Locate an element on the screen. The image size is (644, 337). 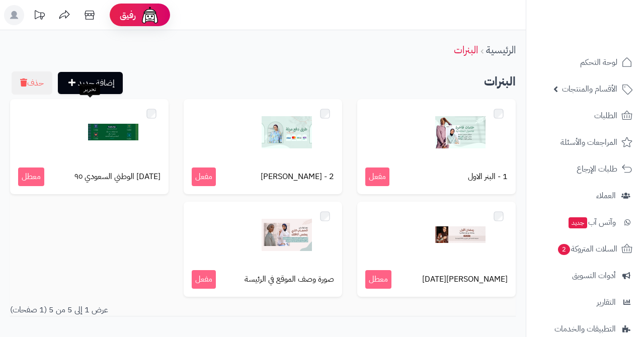
a: العملاء is located at coordinates (585, 196).